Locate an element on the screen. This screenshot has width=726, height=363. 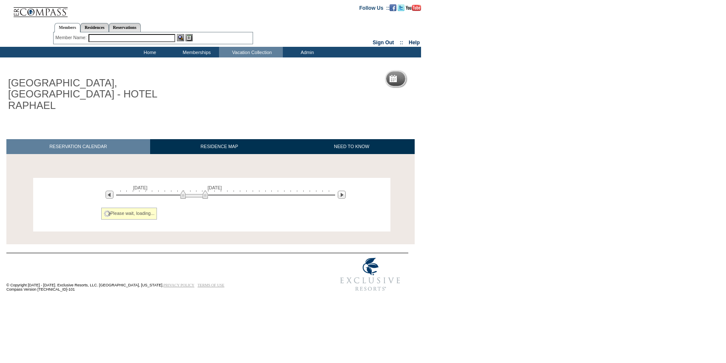
td: Follow Us :: is located at coordinates (374, 8).